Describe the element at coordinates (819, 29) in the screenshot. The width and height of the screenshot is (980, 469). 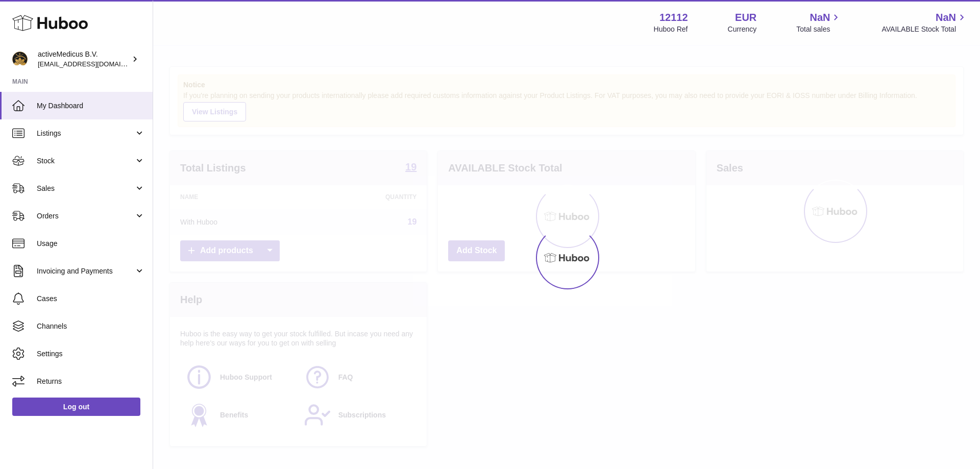
I see `span: Total sales` at that location.